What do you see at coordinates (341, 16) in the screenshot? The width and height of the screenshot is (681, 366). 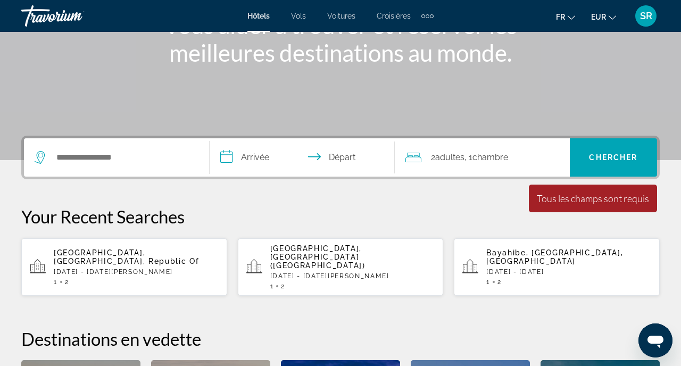 I see `a: Voitures` at bounding box center [341, 16].